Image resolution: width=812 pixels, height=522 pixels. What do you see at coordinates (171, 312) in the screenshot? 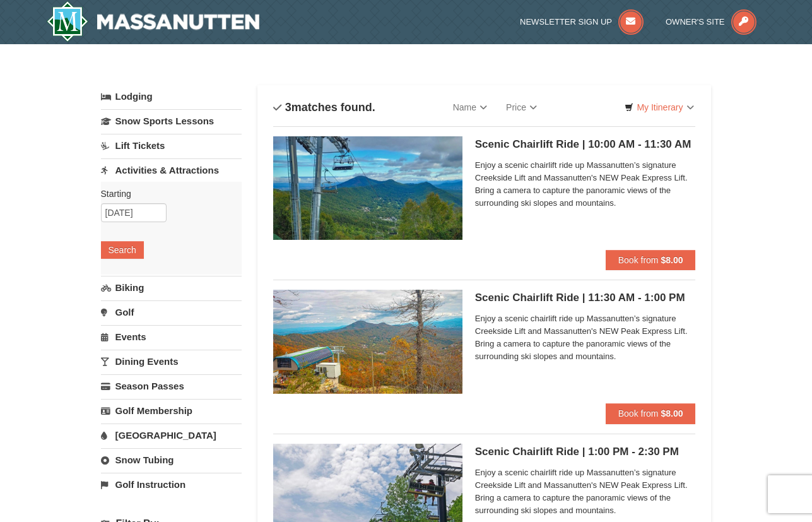
I see `a: Golf` at bounding box center [171, 312].